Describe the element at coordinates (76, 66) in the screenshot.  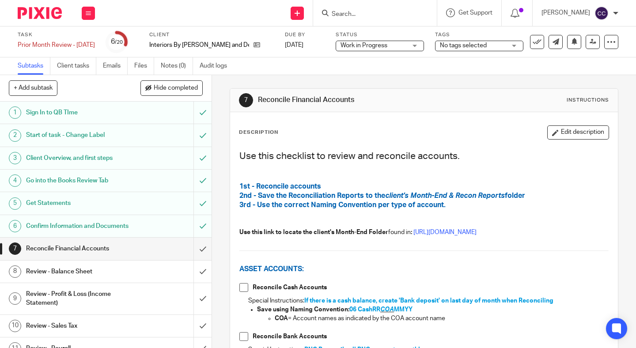
I see `a: Client tasks` at that location.